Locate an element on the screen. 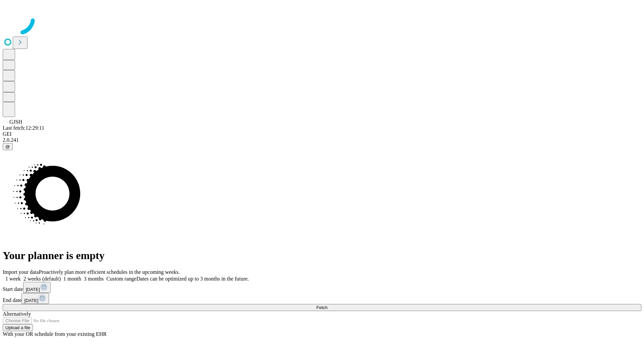 This screenshot has height=362, width=644. div: 2.0.241 is located at coordinates (322, 140).